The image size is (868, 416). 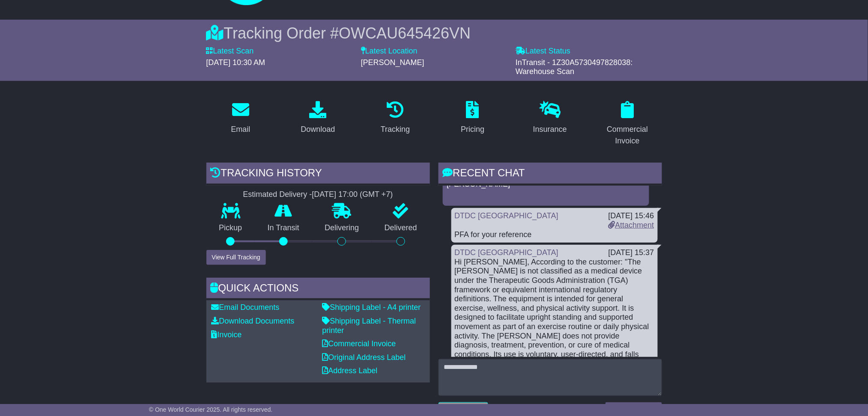 What do you see at coordinates (369, 326) in the screenshot?
I see `a: Shipping Label - Thermal printer` at bounding box center [369, 326].